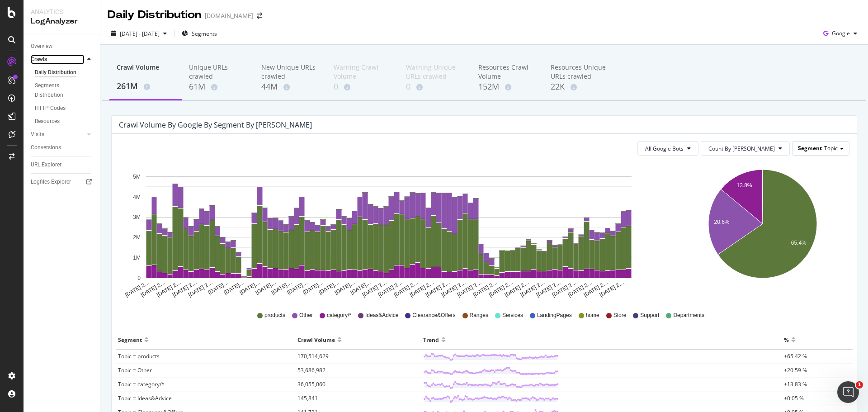  What do you see at coordinates (810, 148) in the screenshot?
I see `span: Segment` at bounding box center [810, 148].